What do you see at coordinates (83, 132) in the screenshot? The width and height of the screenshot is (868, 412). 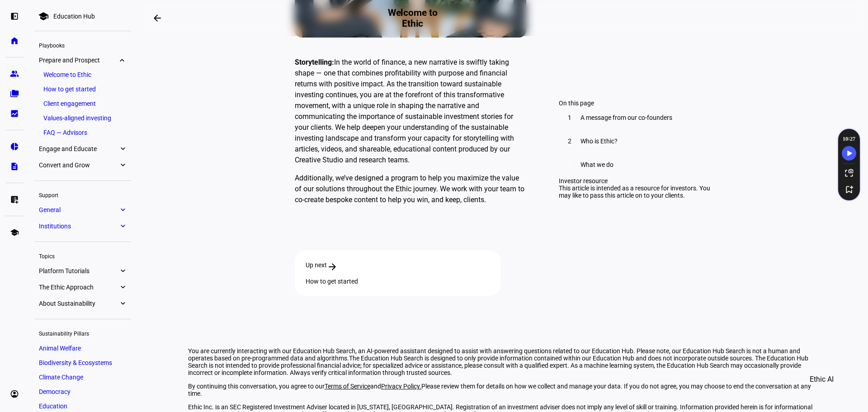 I see `a: FAQ — Advisors` at bounding box center [83, 132].